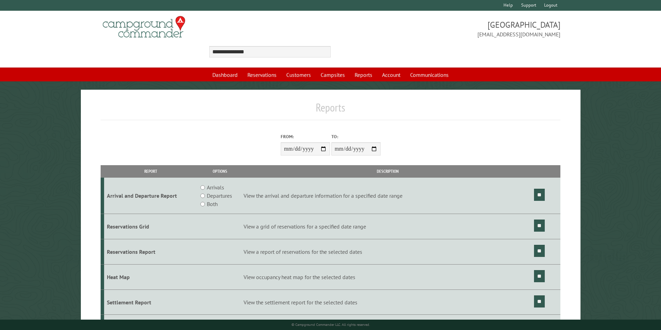 This screenshot has width=661, height=330. I want to click on small: © Campground Commander LLC. All rights reserved., so click(330, 325).